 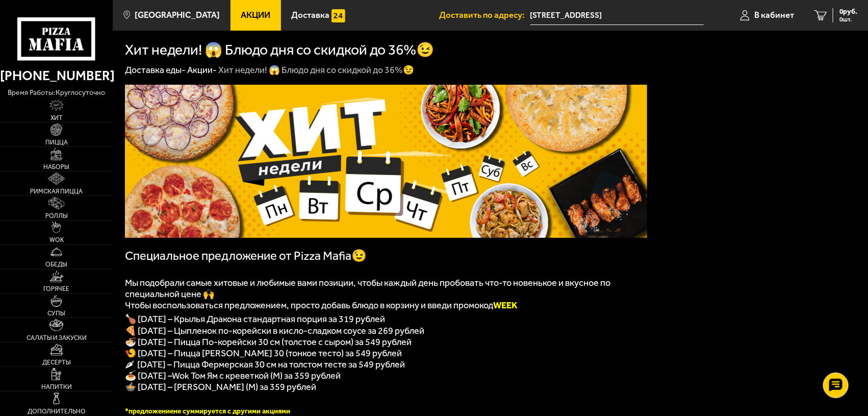 What do you see at coordinates (202, 70) in the screenshot?
I see `a: Акции-` at bounding box center [202, 70].